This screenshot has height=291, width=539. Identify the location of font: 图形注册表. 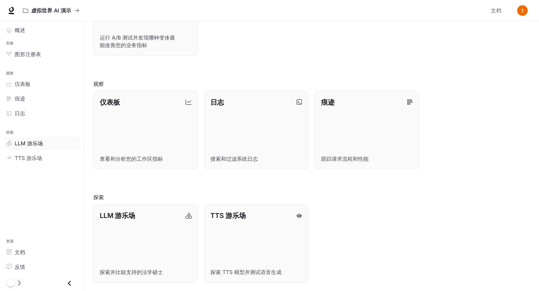
(28, 54).